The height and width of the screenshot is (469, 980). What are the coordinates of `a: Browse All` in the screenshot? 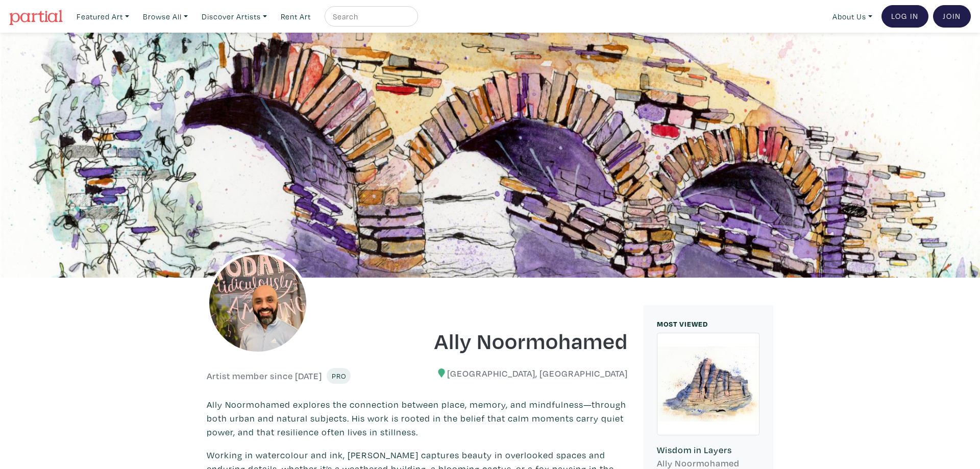 It's located at (165, 16).